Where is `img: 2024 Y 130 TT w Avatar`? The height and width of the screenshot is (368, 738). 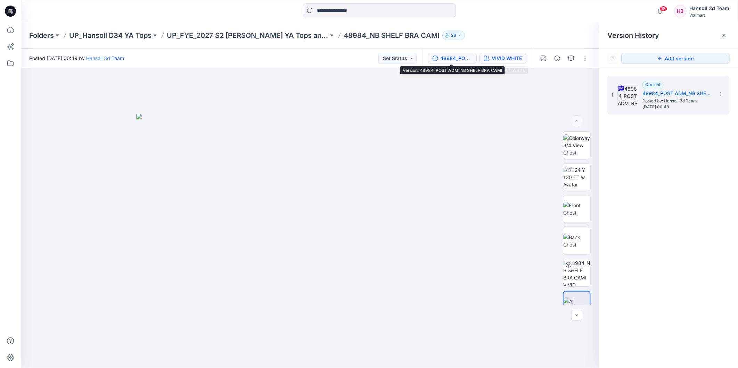 img: 2024 Y 130 TT w Avatar is located at coordinates (577, 177).